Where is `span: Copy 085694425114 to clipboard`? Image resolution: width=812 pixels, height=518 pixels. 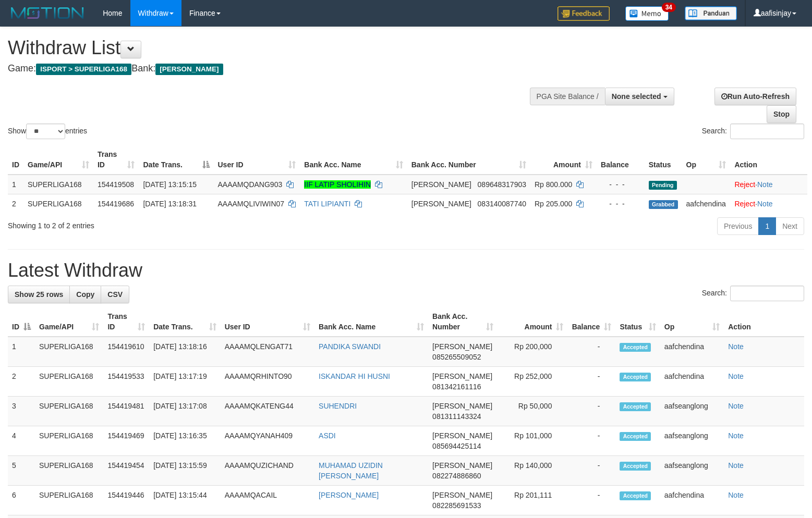
span: Copy 085694425114 to clipboard is located at coordinates (456, 446).